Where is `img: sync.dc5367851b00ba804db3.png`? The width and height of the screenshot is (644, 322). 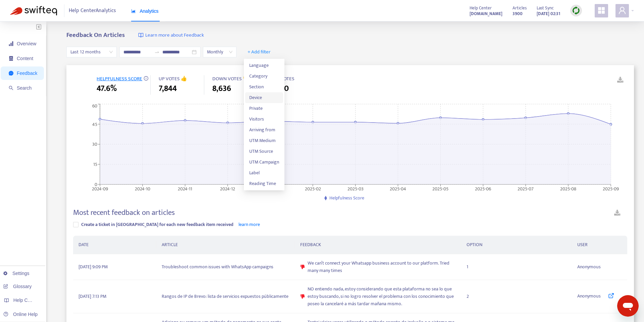 img: sync.dc5367851b00ba804db3.png is located at coordinates (576, 11).